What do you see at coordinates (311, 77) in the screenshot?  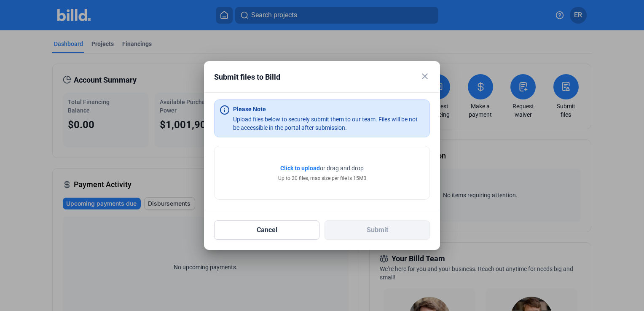 I see `div: Submit files to Billd` at bounding box center [311, 77].